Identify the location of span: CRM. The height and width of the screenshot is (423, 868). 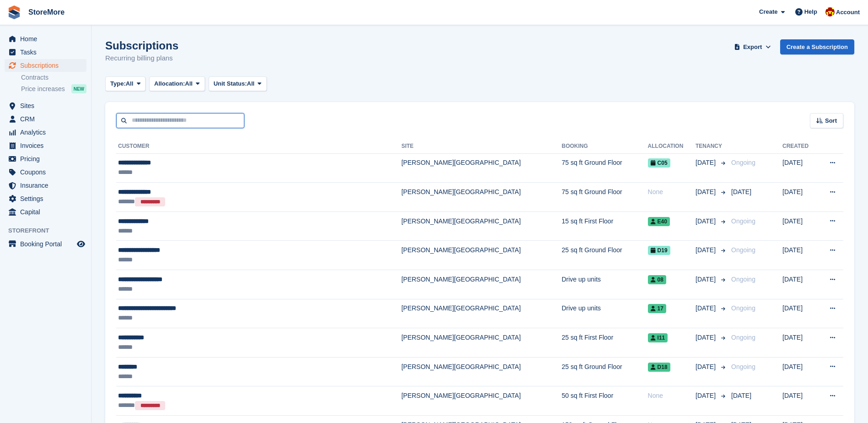
(48, 119).